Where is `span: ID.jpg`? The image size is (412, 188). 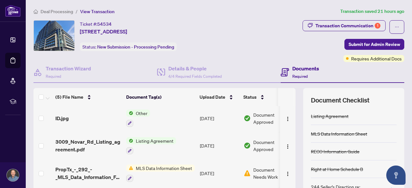 span: ID.jpg is located at coordinates (62, 118).